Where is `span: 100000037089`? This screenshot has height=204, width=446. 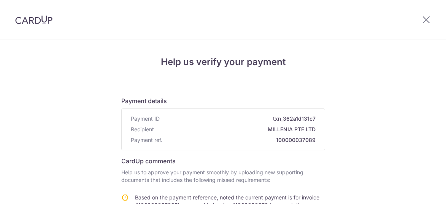
span: 100000037089 is located at coordinates (240, 140).